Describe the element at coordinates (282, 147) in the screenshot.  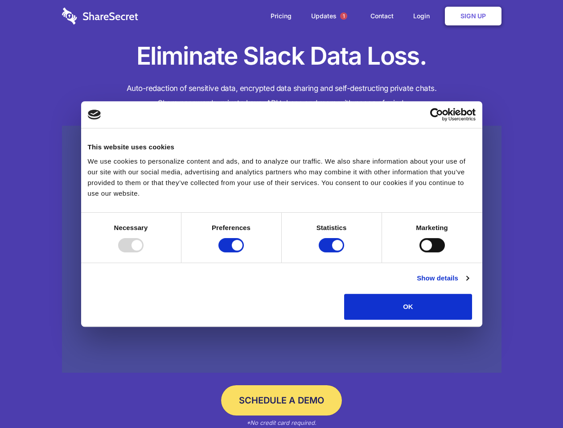
I see `div: This website uses cookies` at that location.